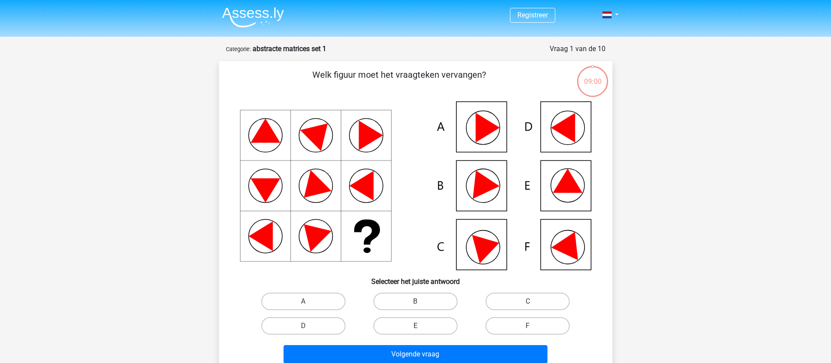 Image resolution: width=831 pixels, height=363 pixels. I want to click on label: D, so click(303, 325).